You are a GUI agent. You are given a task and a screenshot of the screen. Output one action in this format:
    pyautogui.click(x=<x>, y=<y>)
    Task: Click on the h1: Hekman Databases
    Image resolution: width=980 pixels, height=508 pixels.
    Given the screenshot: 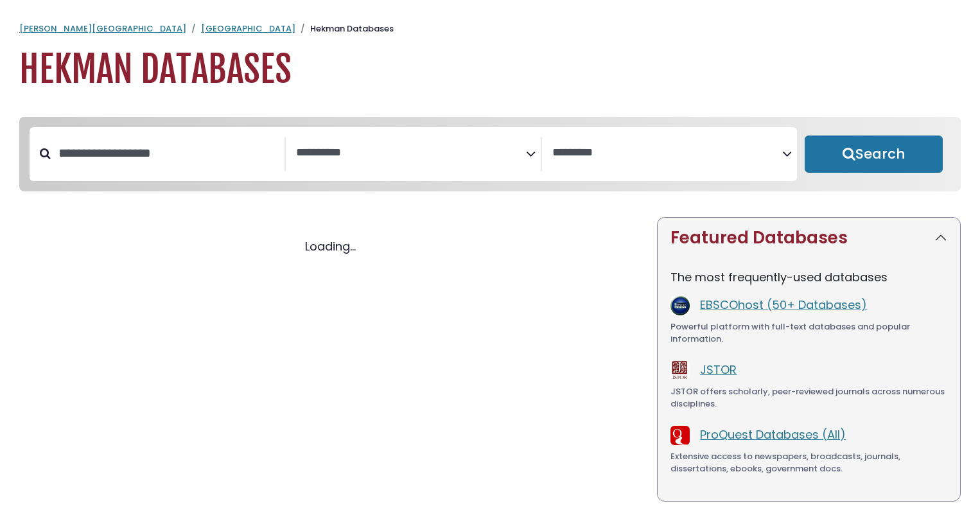 What is the action you would take?
    pyautogui.click(x=490, y=69)
    